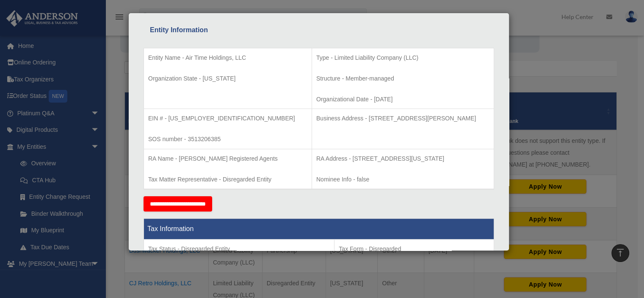  What do you see at coordinates (228, 139) in the screenshot?
I see `p: SOS number - 3513206385` at bounding box center [228, 139].